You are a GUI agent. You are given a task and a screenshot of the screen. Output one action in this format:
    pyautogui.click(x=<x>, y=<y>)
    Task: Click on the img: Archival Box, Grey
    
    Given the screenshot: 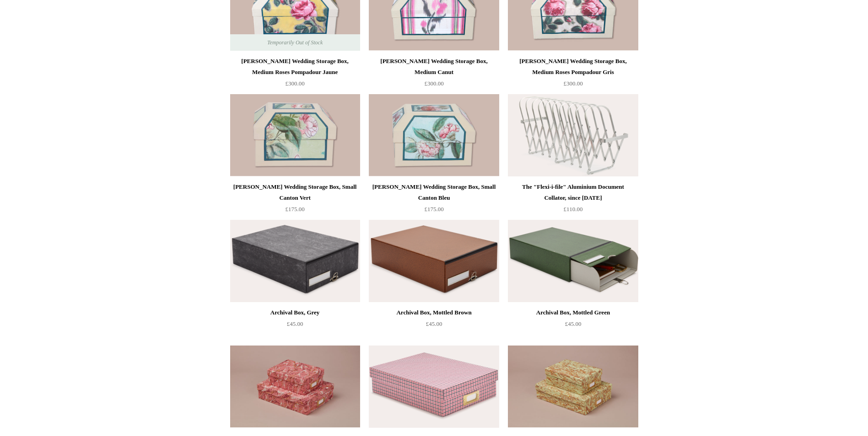 What is the action you would take?
    pyautogui.click(x=295, y=261)
    